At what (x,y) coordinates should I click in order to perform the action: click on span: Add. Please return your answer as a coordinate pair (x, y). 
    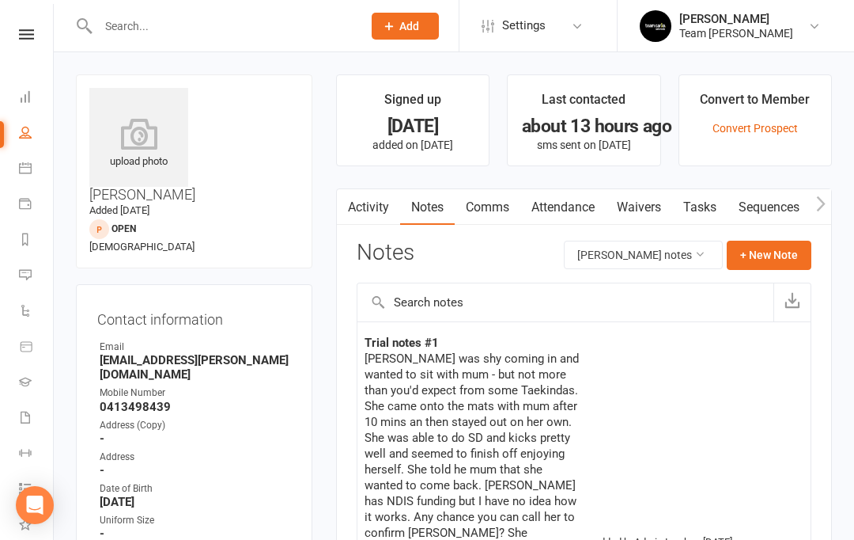
    Looking at the image, I should click on (409, 26).